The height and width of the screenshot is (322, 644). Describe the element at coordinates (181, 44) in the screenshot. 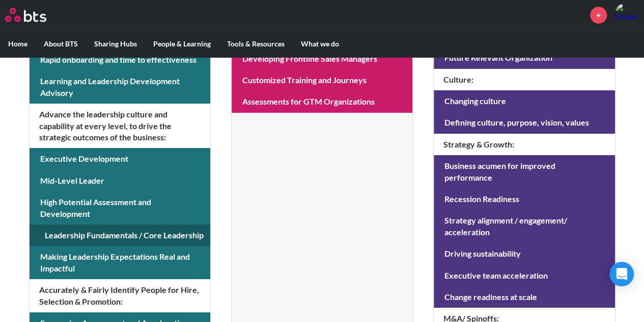

I see `label: People & Learning` at that location.